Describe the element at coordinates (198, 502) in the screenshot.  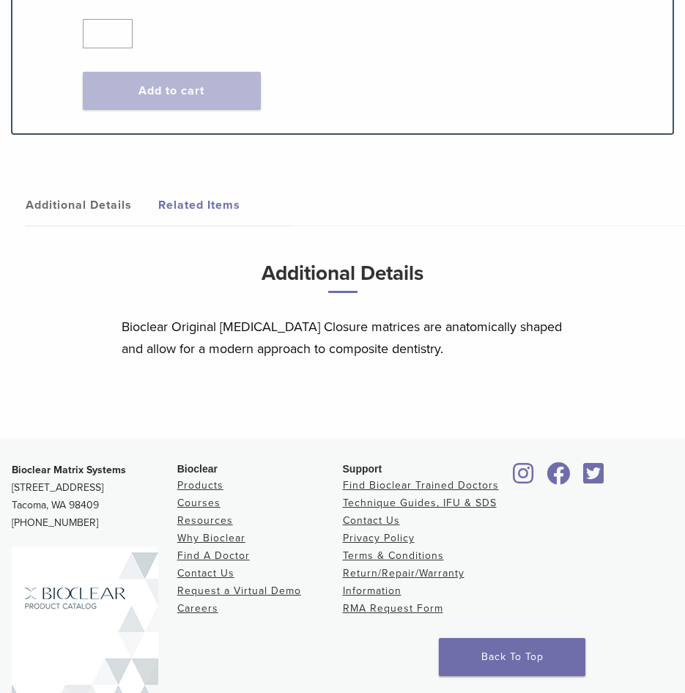
I see `a: Courses` at that location.